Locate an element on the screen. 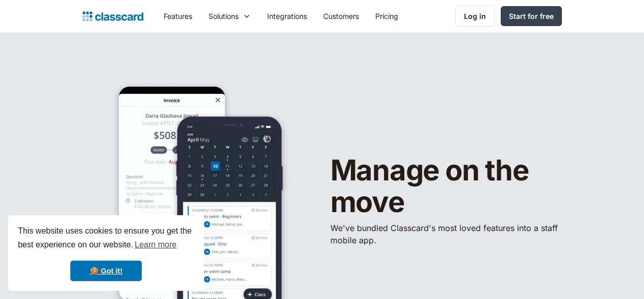  a: home is located at coordinates (113, 16).